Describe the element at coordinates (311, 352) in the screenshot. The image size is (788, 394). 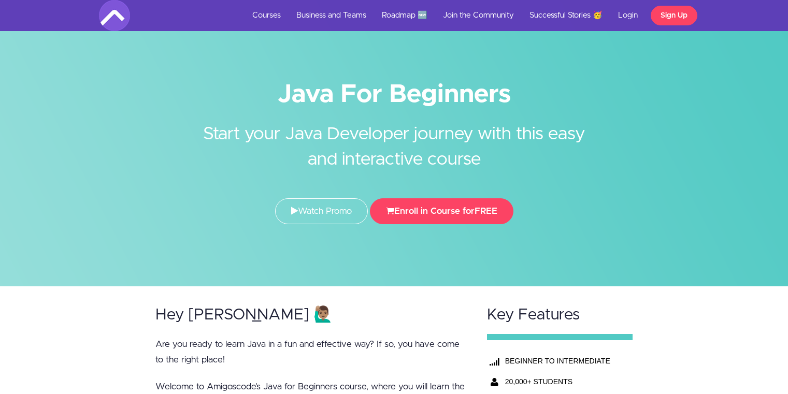
I see `p: Are you ready to learn Java in a fun and effective way? If so, you have come to the right place!` at that location.